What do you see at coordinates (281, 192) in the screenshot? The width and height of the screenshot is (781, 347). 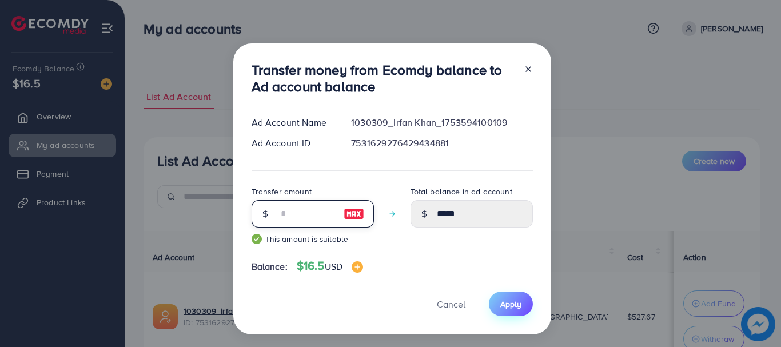 I see `label: Transfer amount` at bounding box center [281, 192].